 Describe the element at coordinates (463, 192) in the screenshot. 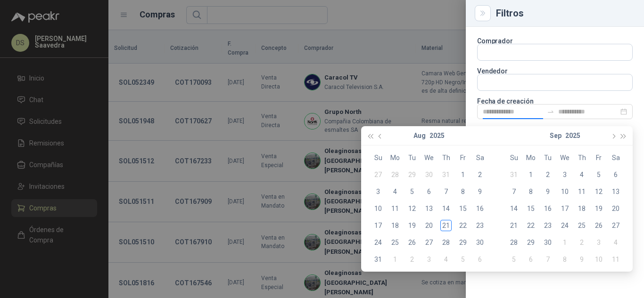

I see `td: 2025-08-08` at that location.